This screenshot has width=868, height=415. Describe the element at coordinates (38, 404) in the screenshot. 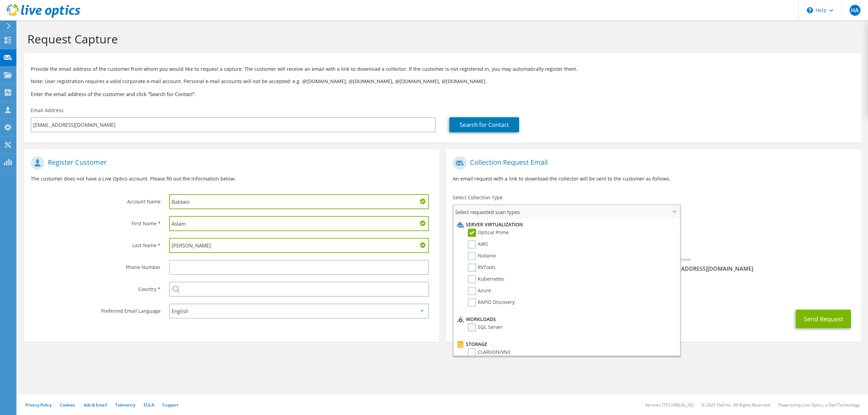

I see `a: Privacy Policy` at that location.